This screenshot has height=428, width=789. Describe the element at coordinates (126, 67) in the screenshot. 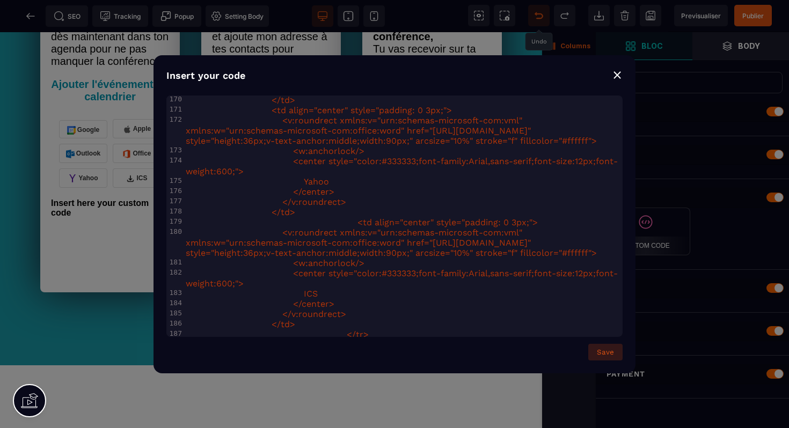

I see `img: tab_keywords_by_traffic_grey.svg` at that location.